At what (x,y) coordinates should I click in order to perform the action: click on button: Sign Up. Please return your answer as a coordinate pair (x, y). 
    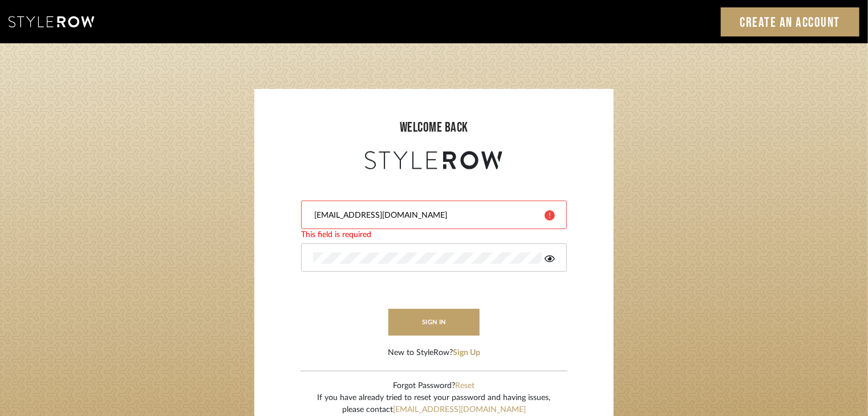
    Looking at the image, I should click on (467, 353).